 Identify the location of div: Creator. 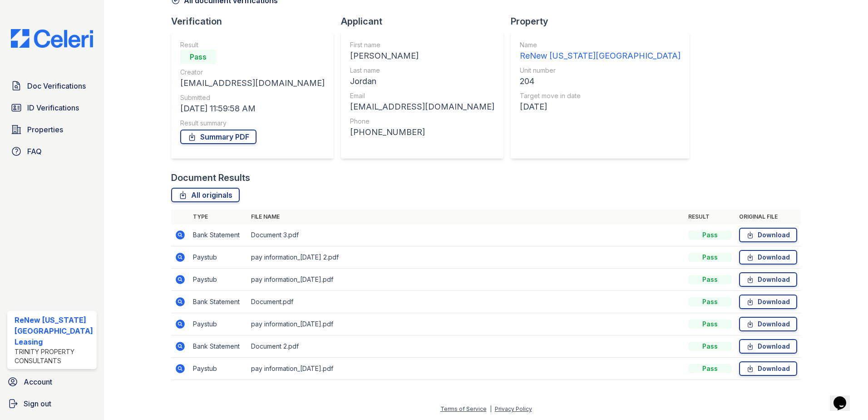
(252, 72).